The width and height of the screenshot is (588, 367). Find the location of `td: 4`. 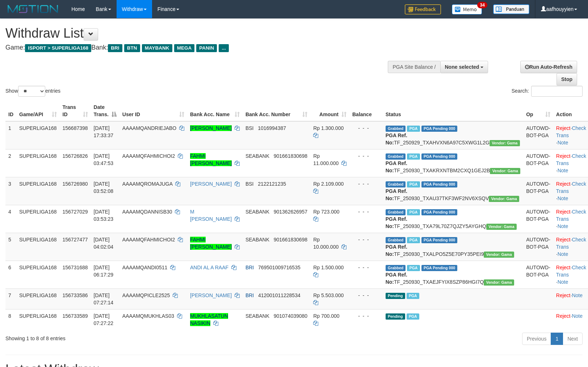

td: 4 is located at coordinates (11, 219).